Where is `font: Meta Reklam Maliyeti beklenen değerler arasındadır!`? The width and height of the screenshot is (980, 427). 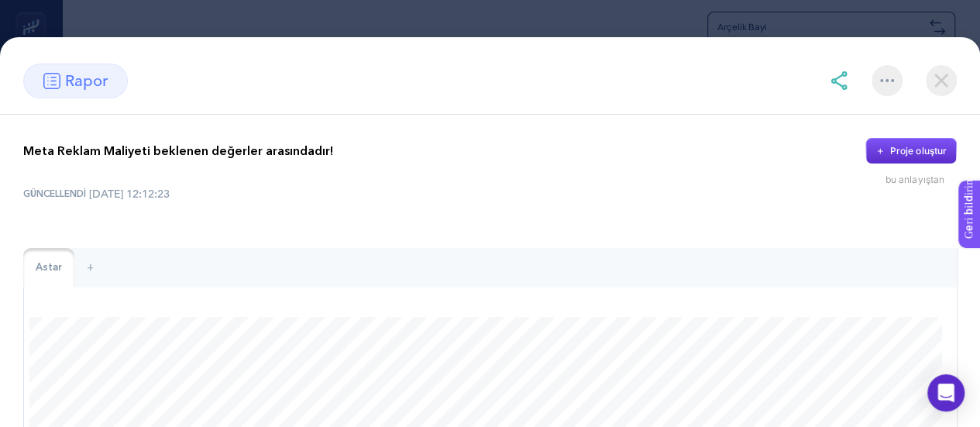
font: Meta Reklam Maliyeti beklenen değerler arasındadır! is located at coordinates (178, 151).